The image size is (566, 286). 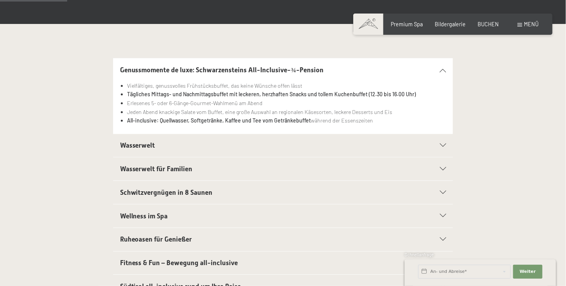 What do you see at coordinates (450, 24) in the screenshot?
I see `a: Bildergalerie` at bounding box center [450, 24].